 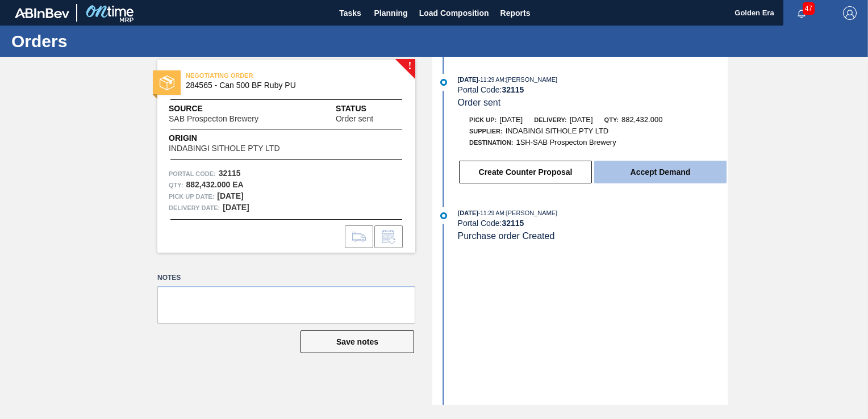 What do you see at coordinates (486, 131) in the screenshot?
I see `span: Supplier:` at bounding box center [486, 131].